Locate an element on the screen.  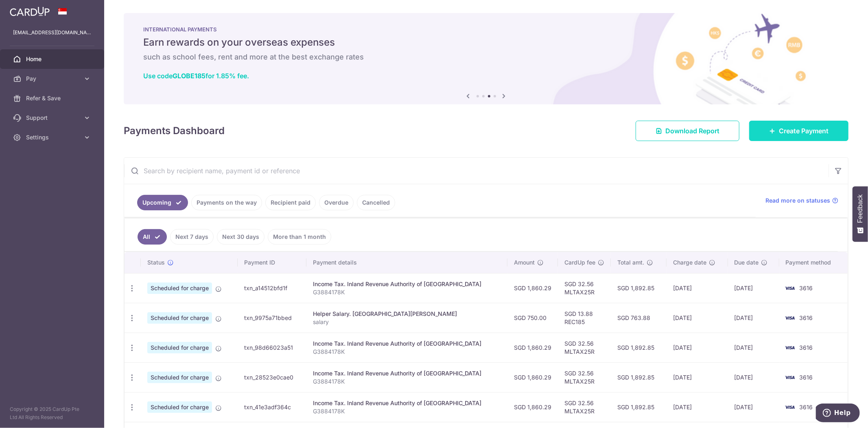
a: Recipient paid is located at coordinates (291, 202).